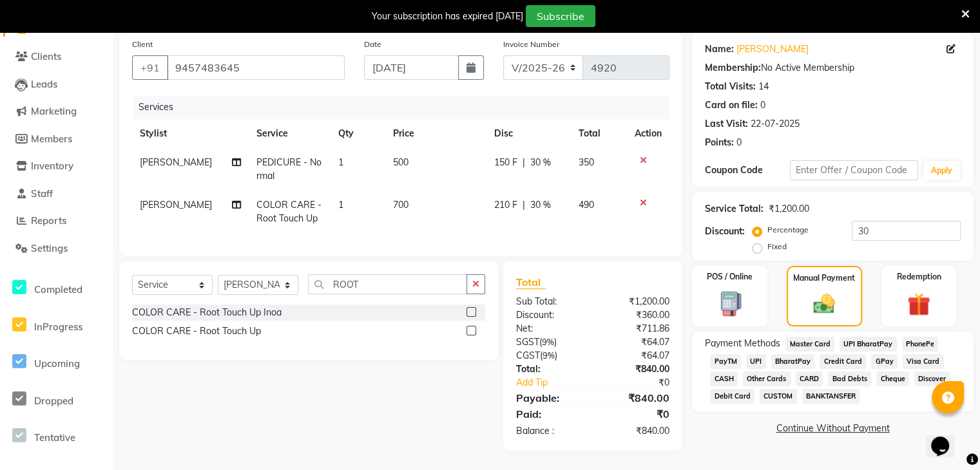  I want to click on th: Service, so click(289, 134).